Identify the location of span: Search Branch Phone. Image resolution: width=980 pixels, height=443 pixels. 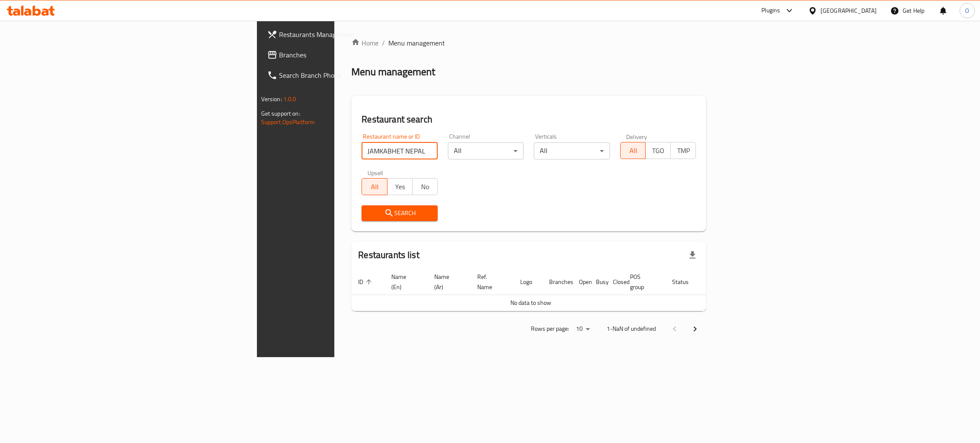
(346, 75).